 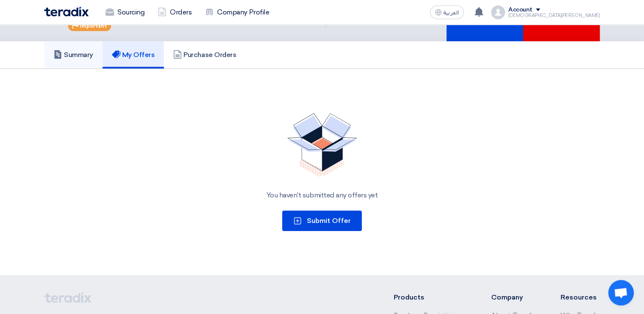 What do you see at coordinates (451, 13) in the screenshot?
I see `span: العربية` at bounding box center [451, 13].